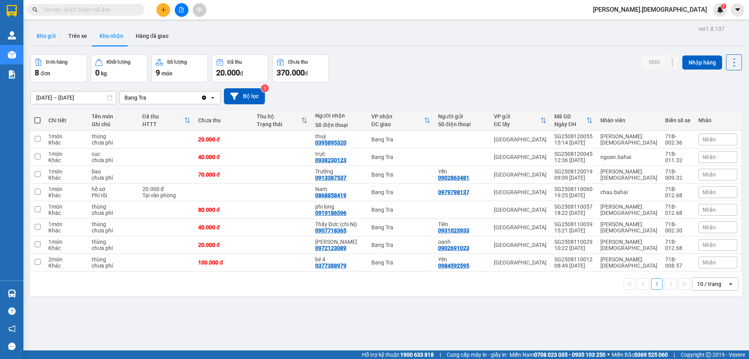 Image resolution: width=749 pixels, height=359 pixels. Describe the element at coordinates (228, 73) in the screenshot. I see `span: 20.000` at that location.